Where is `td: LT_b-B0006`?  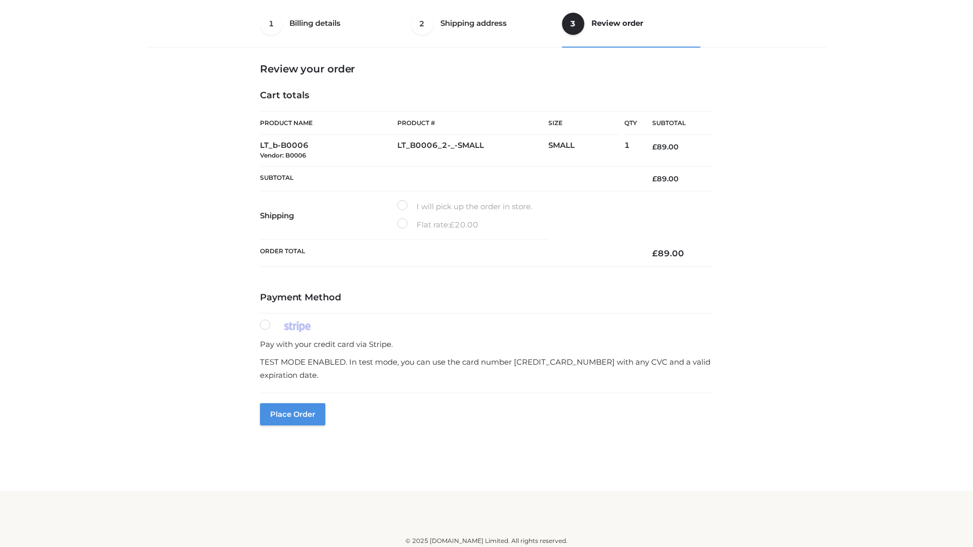
td: LT_b-B0006 is located at coordinates (328, 151).